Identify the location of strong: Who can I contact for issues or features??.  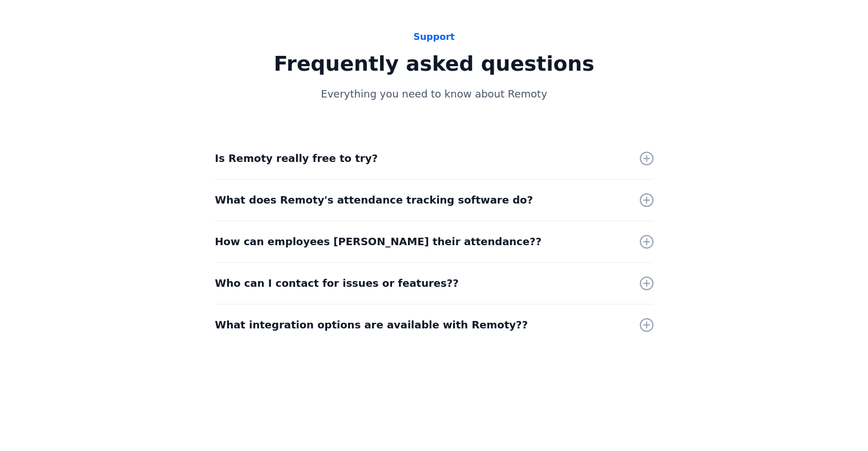
(336, 283).